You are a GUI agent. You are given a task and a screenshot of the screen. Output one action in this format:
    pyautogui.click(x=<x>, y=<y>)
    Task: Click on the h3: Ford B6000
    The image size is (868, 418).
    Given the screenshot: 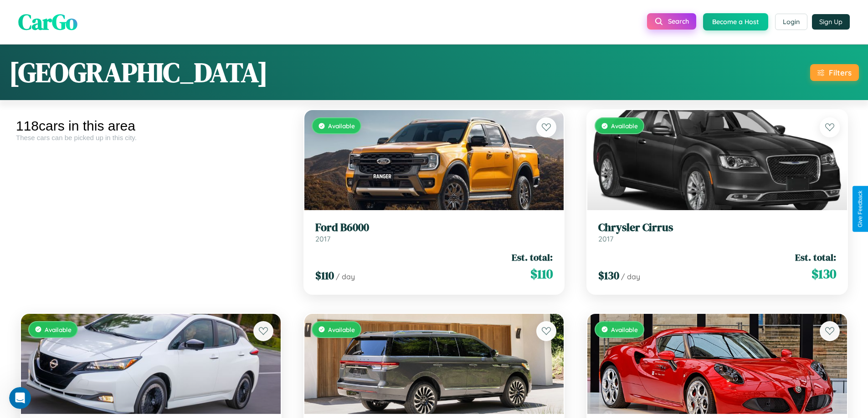 What is the action you would take?
    pyautogui.click(x=434, y=228)
    